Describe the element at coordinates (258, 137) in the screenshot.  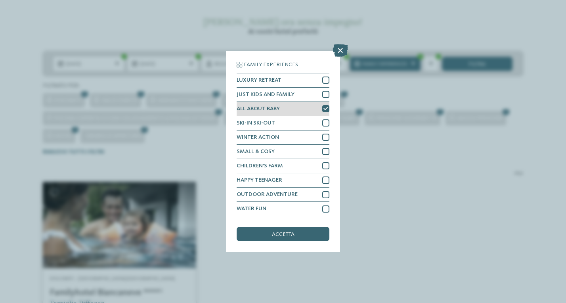
I see `span: WINTER ACTION` at that location.